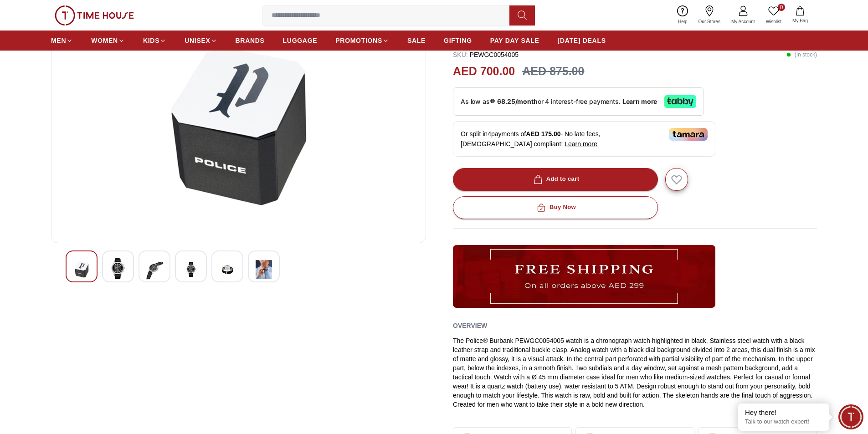 Image resolution: width=868 pixels, height=434 pixels. Describe the element at coordinates (486, 55) in the screenshot. I see `p: PEWGC0054005` at that location.